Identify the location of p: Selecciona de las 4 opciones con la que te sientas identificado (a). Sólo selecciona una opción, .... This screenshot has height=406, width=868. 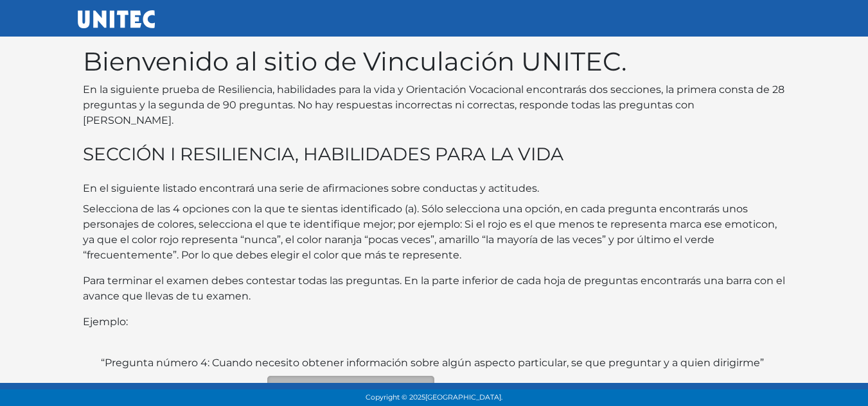
(434, 232).